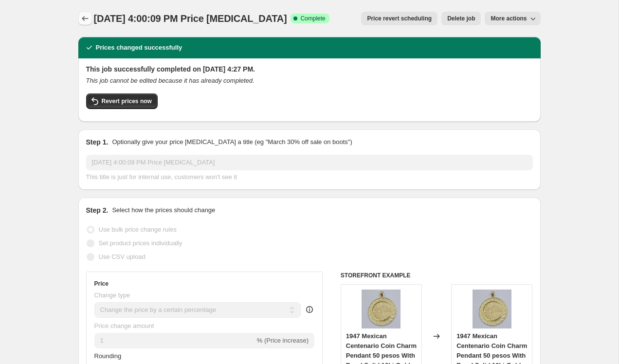 Image resolution: width=619 pixels, height=364 pixels. What do you see at coordinates (141, 242) in the screenshot?
I see `span: Set product prices individually` at bounding box center [141, 242].